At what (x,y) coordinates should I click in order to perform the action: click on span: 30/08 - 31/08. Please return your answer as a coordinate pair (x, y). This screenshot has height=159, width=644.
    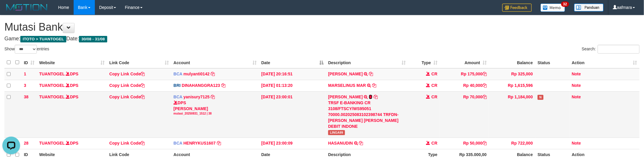
    Looking at the image, I should click on (93, 39).